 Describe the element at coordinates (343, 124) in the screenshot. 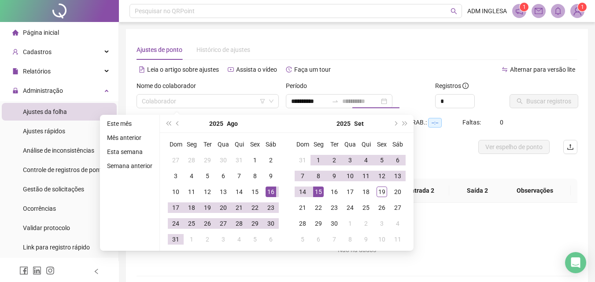

I see `button: year panel` at that location.